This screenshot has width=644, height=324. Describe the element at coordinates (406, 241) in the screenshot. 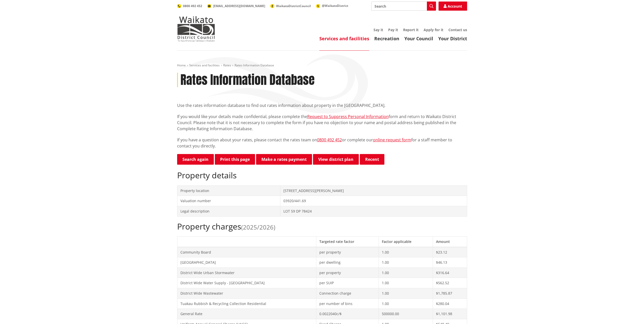

I see `th: Factor applicable` at that location.